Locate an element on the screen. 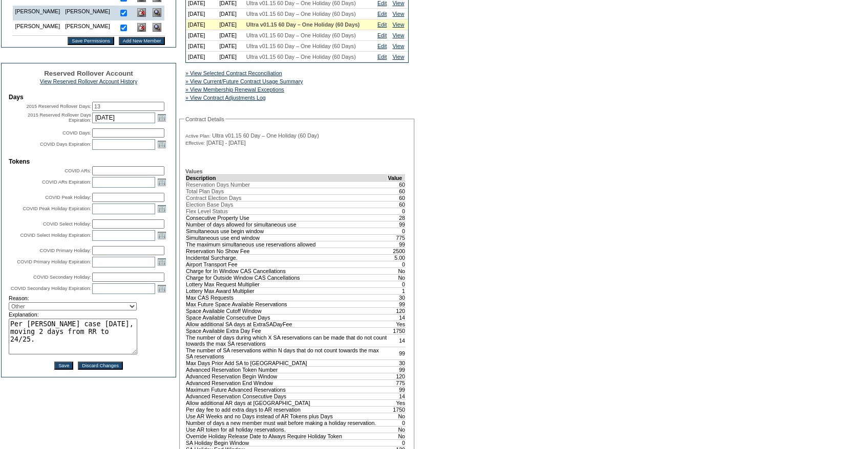 This screenshot has height=449, width=868. label: COVID Select Holiday: is located at coordinates (67, 224).